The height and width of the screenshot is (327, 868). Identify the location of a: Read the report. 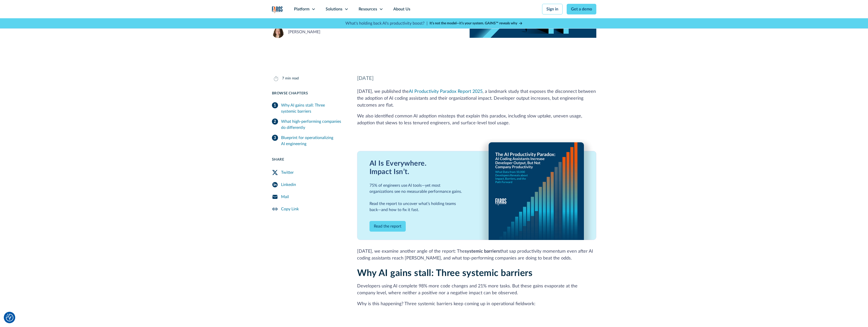
(387, 226).